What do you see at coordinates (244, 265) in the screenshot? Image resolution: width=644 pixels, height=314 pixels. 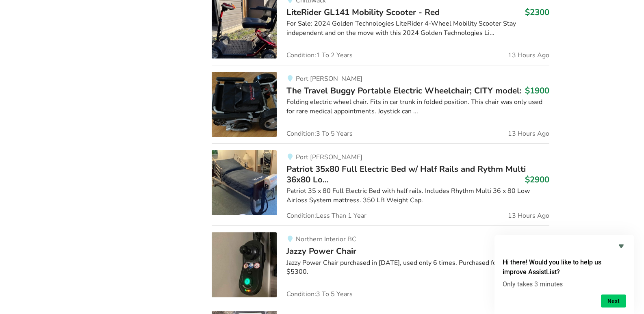 I see `img: mobility-jazzy power chair` at bounding box center [244, 265].